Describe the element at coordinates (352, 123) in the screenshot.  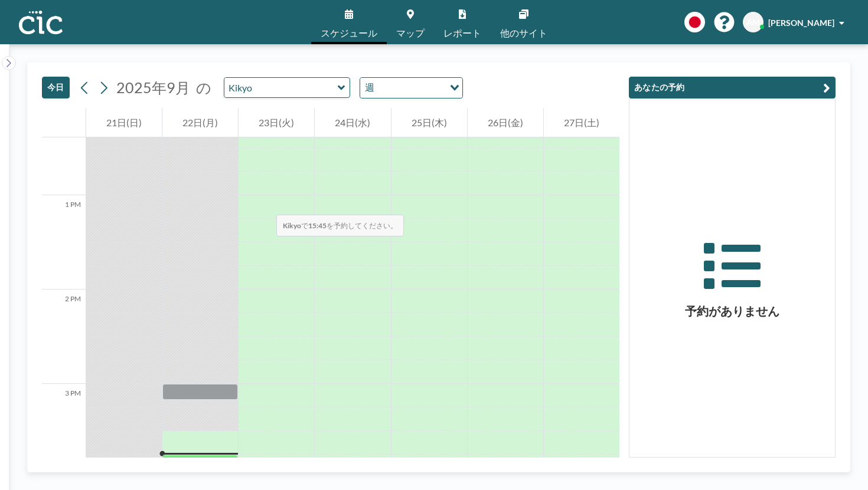
I see `div: 24日(水)` at that location.